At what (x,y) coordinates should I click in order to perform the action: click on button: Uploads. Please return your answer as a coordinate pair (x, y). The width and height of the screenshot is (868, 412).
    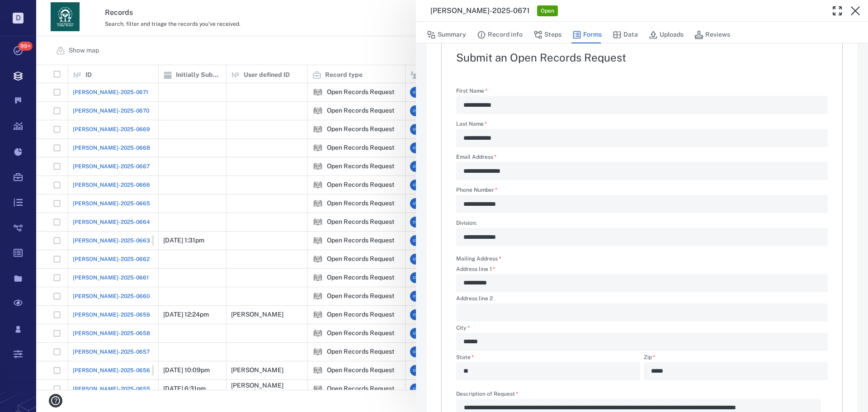
    Looking at the image, I should click on (666, 35).